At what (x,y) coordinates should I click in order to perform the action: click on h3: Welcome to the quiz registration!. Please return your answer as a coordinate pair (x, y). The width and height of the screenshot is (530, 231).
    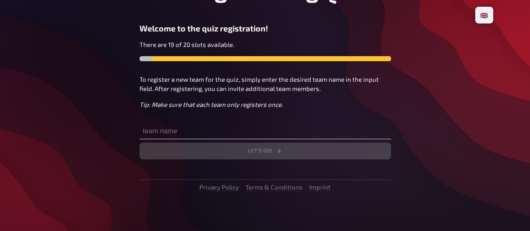
    Looking at the image, I should click on (265, 28).